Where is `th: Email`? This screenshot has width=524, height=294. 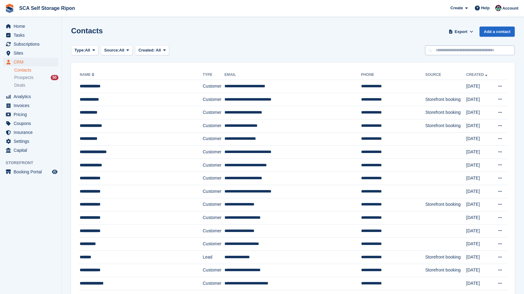 th: Email is located at coordinates (293, 75).